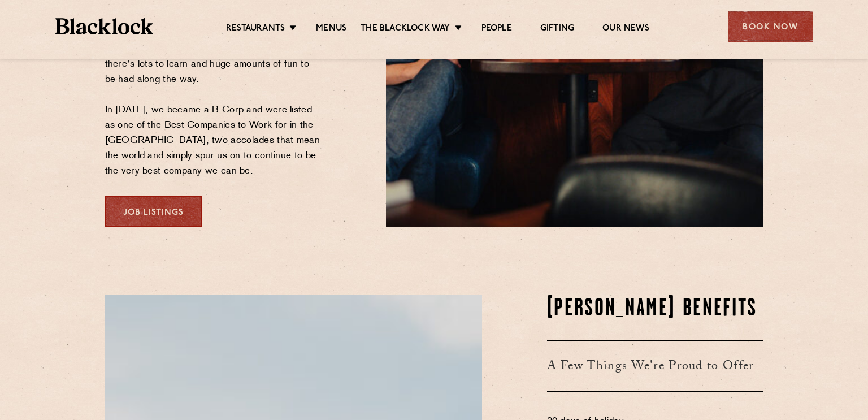 Image resolution: width=868 pixels, height=420 pixels. Describe the element at coordinates (153, 211) in the screenshot. I see `a: Job Listings` at that location.